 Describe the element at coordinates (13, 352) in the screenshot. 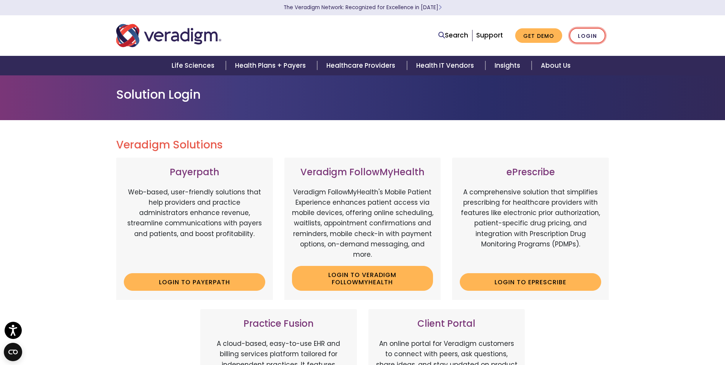

I see `button: Open CMP widget` at that location.